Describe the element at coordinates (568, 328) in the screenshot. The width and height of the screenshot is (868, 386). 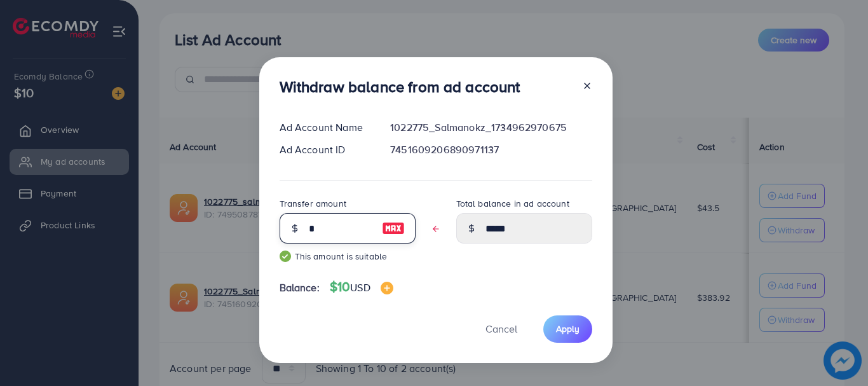
I see `button: Apply` at that location.